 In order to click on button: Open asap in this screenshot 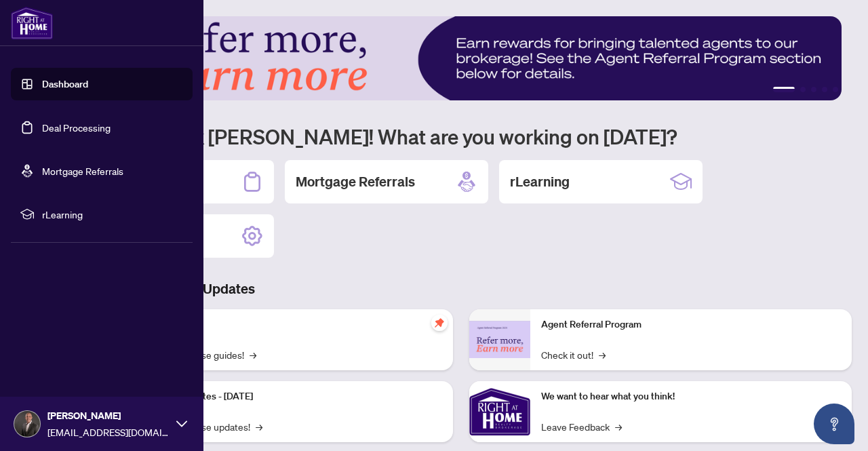, I will do `click(834, 424)`.